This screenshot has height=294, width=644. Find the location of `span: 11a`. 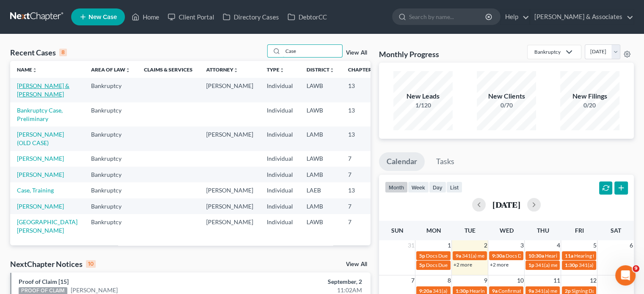

span: 11a is located at coordinates (569, 255).